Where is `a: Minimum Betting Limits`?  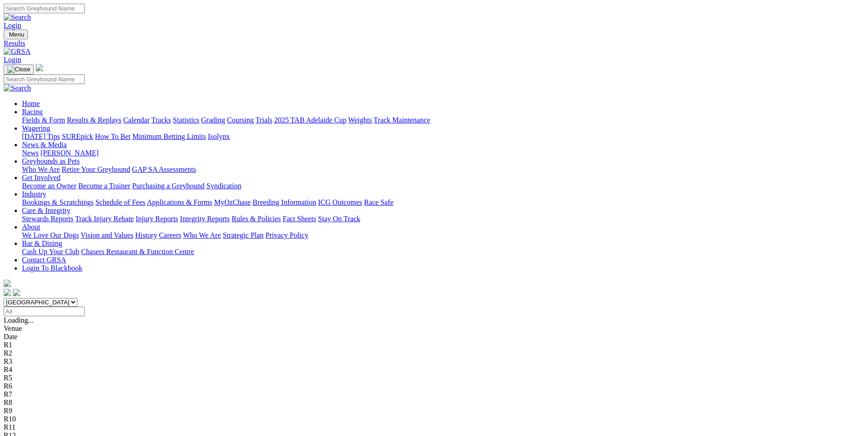 a: Minimum Betting Limits is located at coordinates (169, 137).